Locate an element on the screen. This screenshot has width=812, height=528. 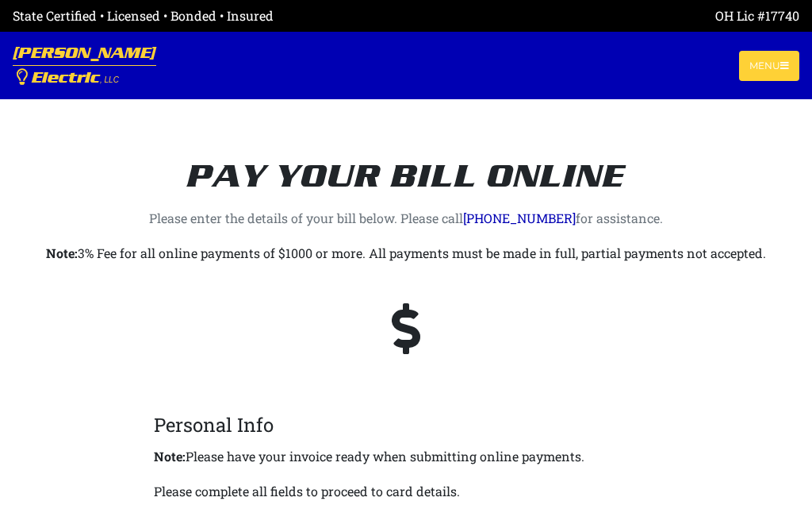
p: Please enter the details of your bill below. Please call for assistance. is located at coordinates (406, 219).